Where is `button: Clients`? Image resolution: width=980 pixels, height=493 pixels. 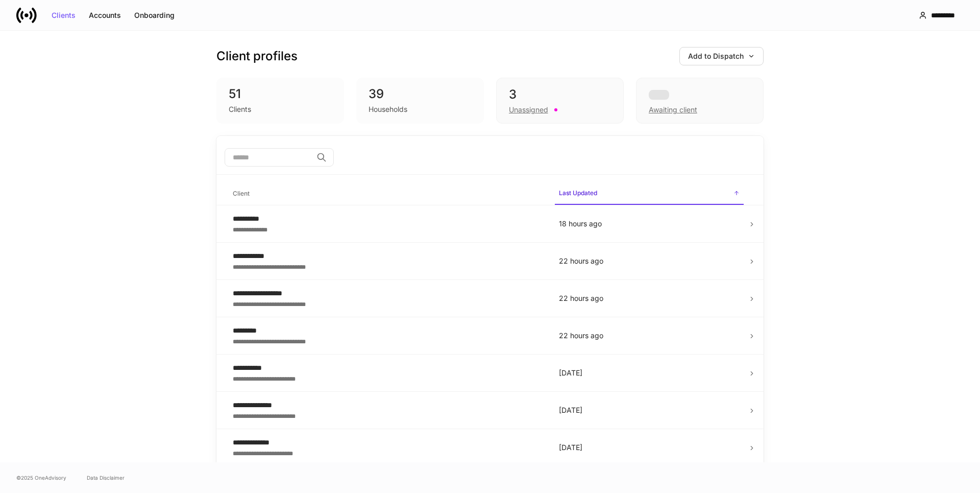
button: Clients is located at coordinates (63, 16).